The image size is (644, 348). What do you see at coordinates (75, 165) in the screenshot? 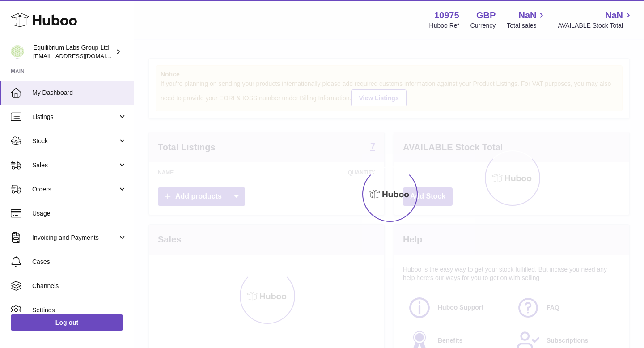
I see `span: Sales` at bounding box center [75, 165].